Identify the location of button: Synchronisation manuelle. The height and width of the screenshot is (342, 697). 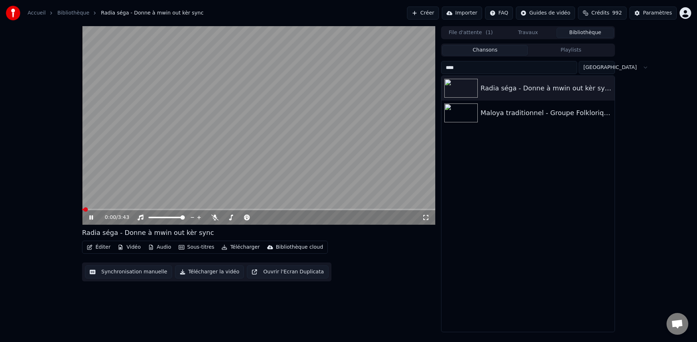
(128, 272).